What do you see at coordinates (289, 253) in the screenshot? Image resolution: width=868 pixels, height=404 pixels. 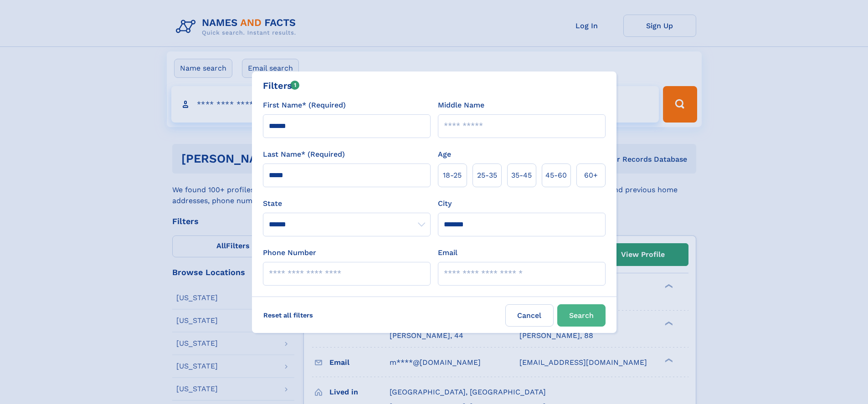 I see `label: Phone Number` at bounding box center [289, 253].